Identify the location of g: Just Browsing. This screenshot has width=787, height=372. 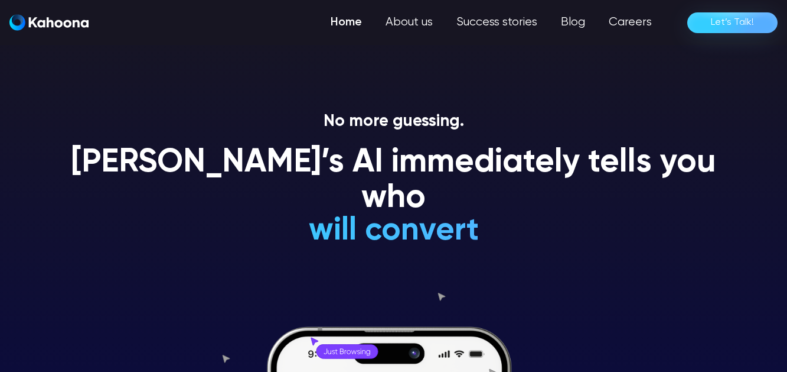
(347, 352).